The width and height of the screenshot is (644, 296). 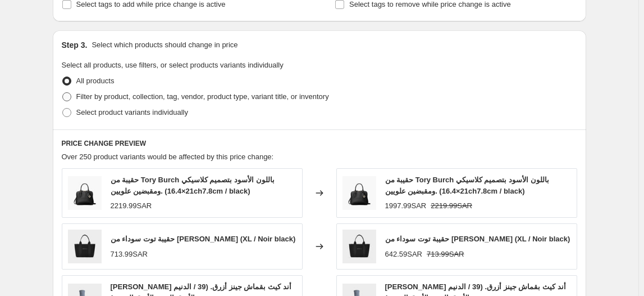 I want to click on span: All products, so click(x=95, y=81).